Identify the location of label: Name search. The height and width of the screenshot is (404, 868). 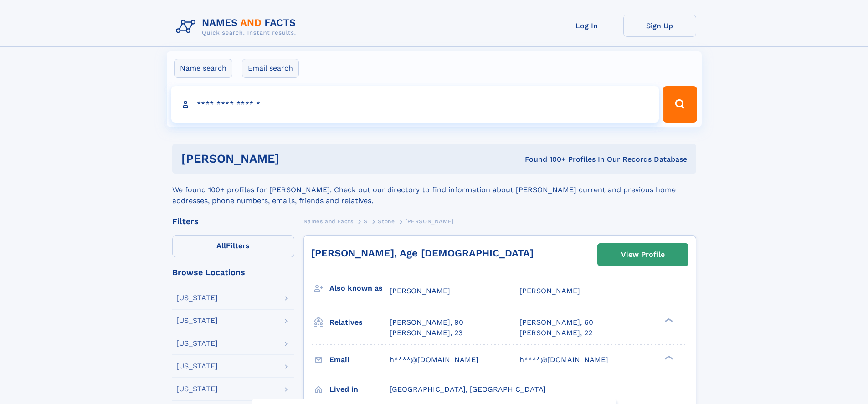
(203, 68).